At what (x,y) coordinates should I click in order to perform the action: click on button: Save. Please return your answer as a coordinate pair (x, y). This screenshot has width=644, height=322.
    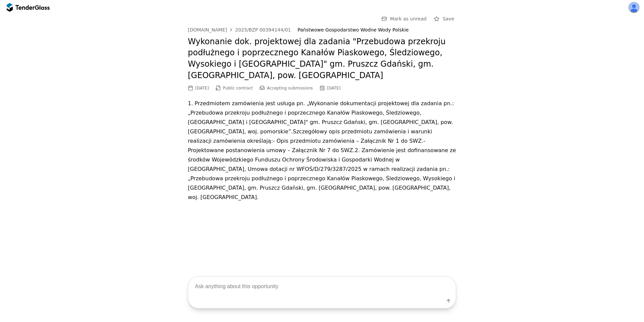
    Looking at the image, I should click on (444, 19).